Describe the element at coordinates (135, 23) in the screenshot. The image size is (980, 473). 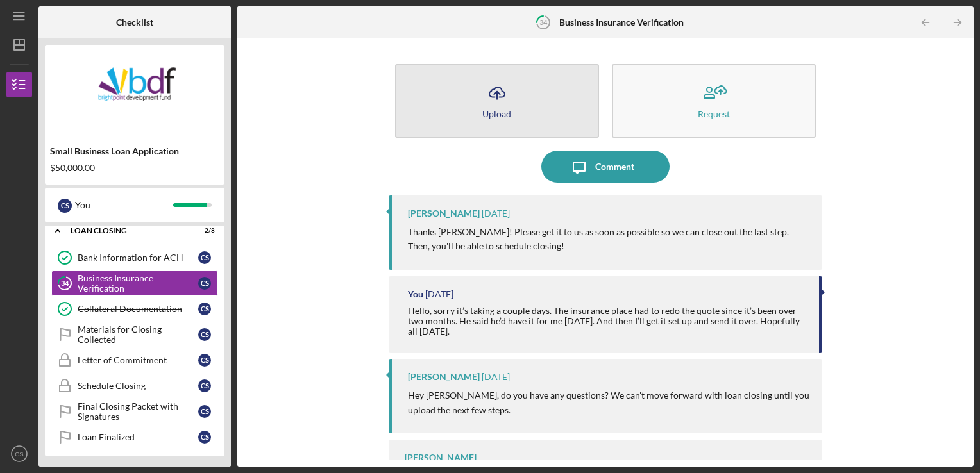
I see `b: Checklist` at that location.